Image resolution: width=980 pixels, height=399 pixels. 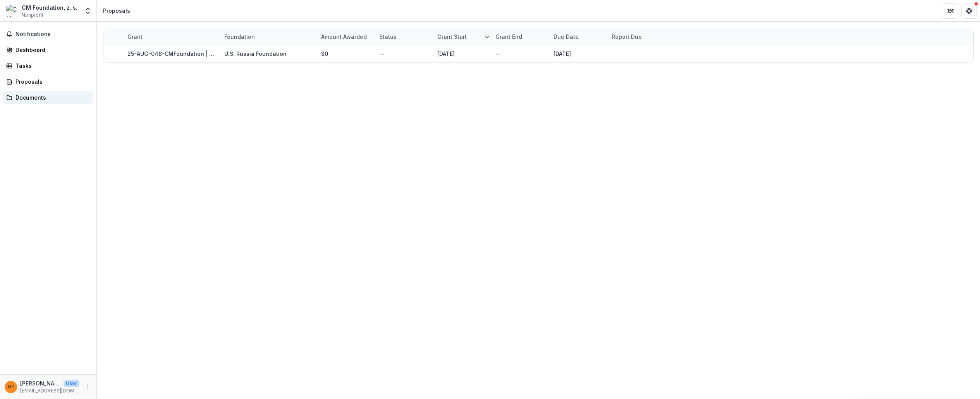 I want to click on div: $0, so click(x=325, y=53).